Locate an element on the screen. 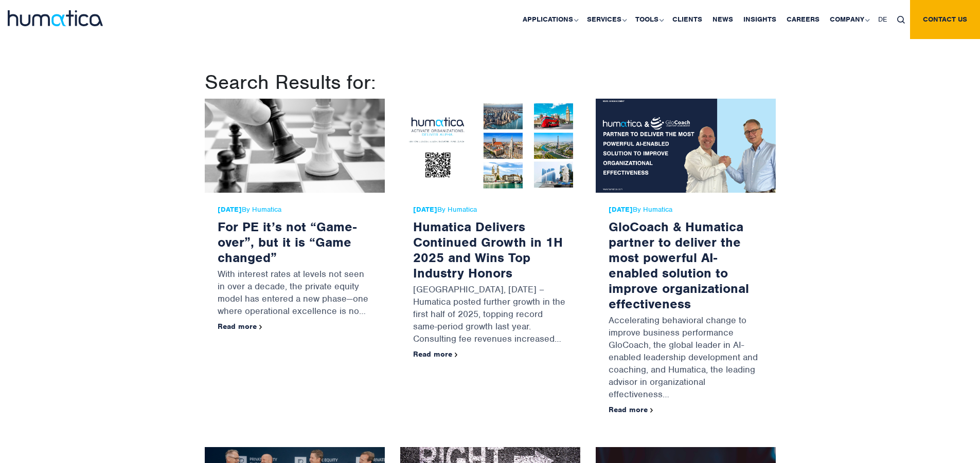 Image resolution: width=980 pixels, height=463 pixels. span: DE is located at coordinates (882, 19).